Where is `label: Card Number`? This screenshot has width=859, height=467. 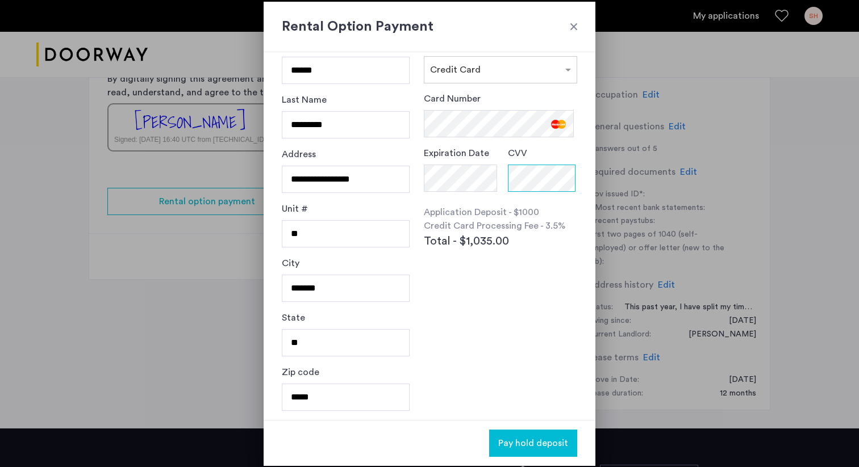 label: Card Number is located at coordinates (452, 99).